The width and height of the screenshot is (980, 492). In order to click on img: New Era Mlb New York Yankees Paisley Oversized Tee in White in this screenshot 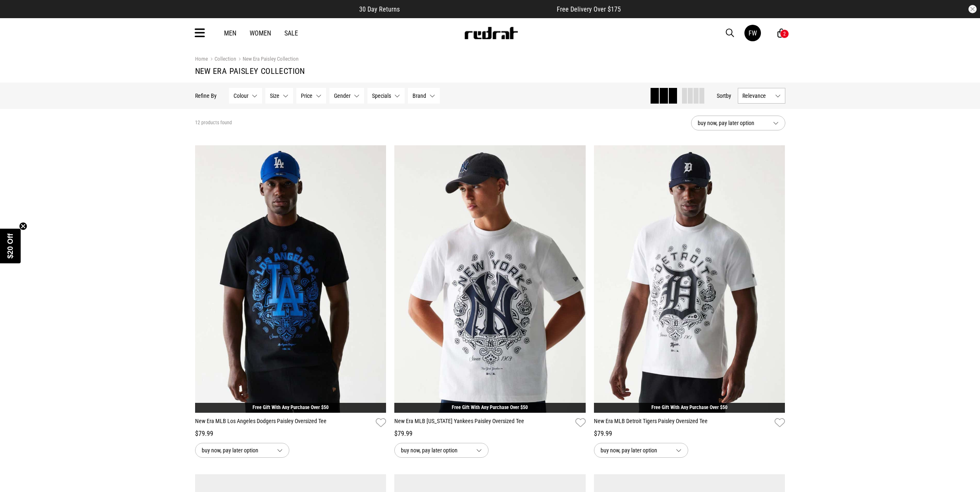, I will do `click(490, 279)`.